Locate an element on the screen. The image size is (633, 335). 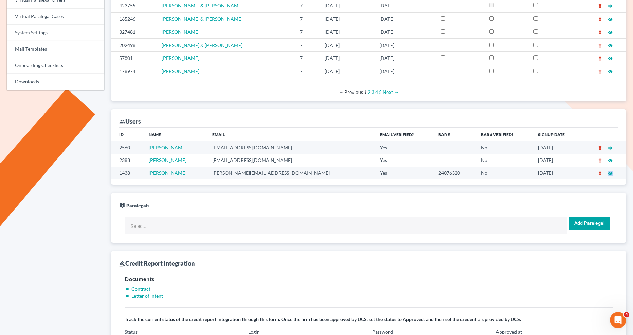
h5: Documents is located at coordinates (369, 279).